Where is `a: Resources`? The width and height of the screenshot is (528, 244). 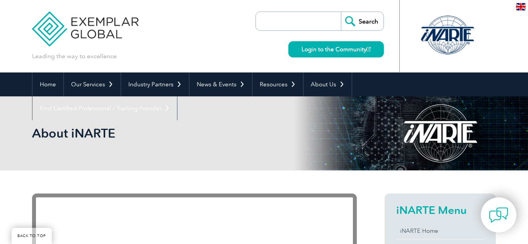
a: Resources is located at coordinates (277, 85).